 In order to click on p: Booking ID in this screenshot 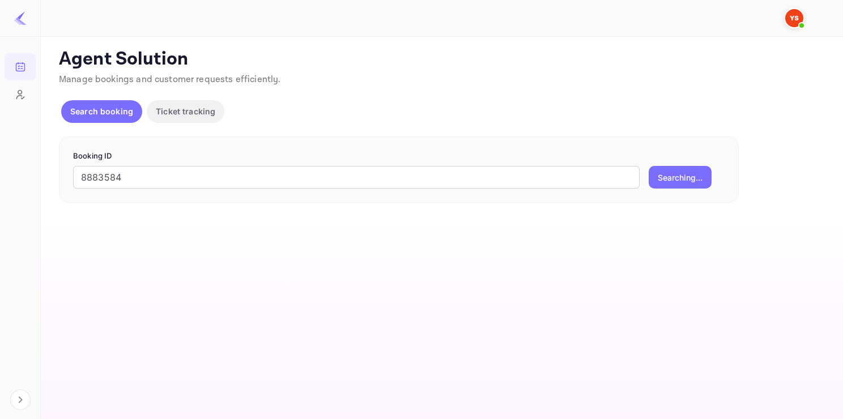, I will do `click(399, 156)`.